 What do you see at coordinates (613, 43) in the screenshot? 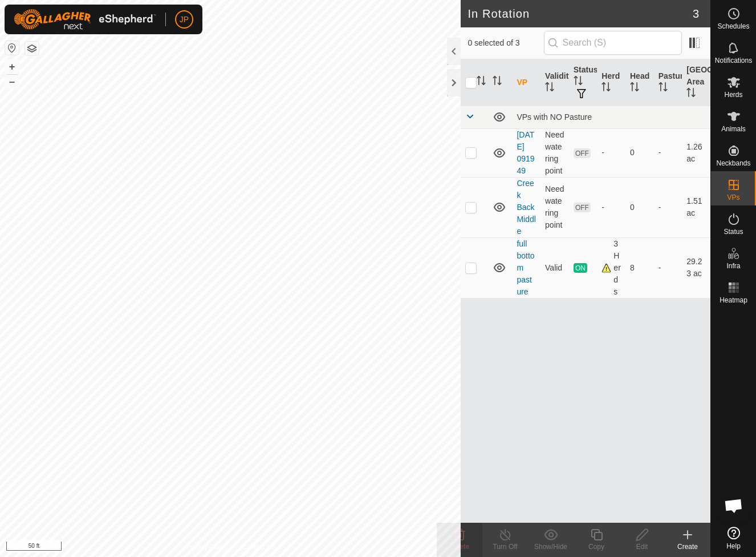
I see `input: Search (S)` at bounding box center [613, 43].